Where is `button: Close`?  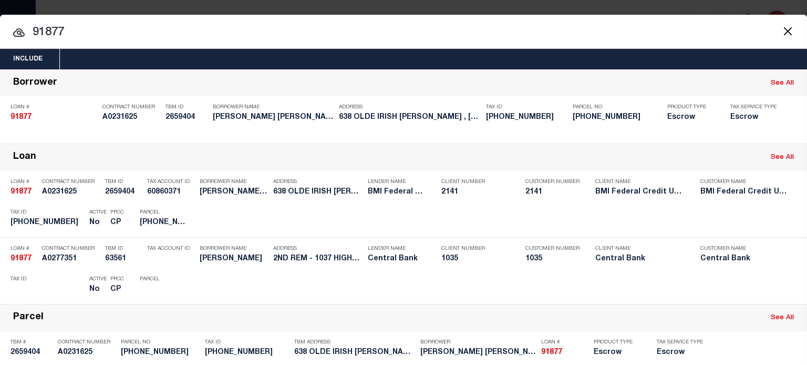
button: Close is located at coordinates (788, 31).